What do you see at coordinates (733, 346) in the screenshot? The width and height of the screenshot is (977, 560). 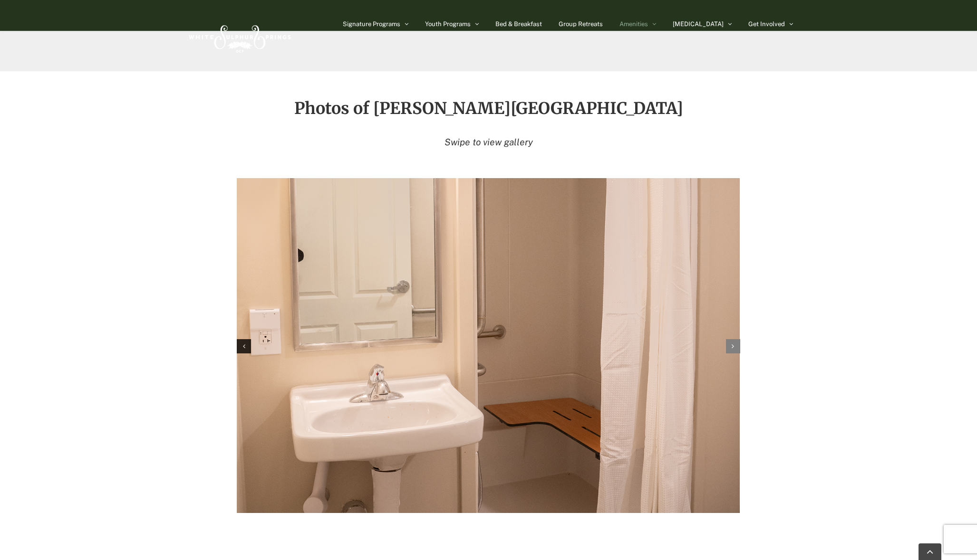 I see `div: Next slide` at bounding box center [733, 346].